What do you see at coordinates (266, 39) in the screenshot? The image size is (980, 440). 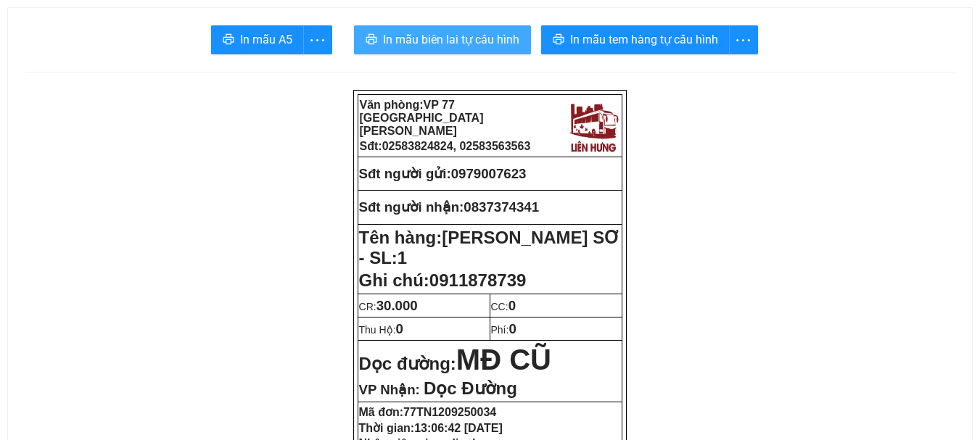 I see `span: In mẫu A5` at bounding box center [266, 39].